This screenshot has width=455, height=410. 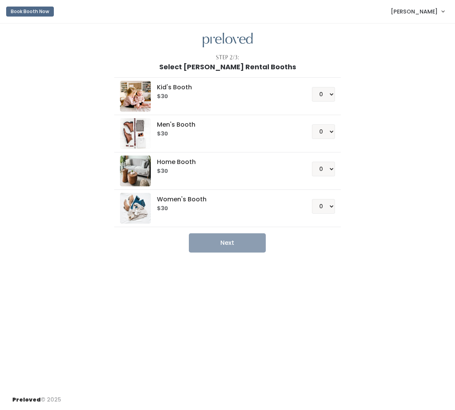 What do you see at coordinates (228, 57) in the screenshot?
I see `div: Step 2/3:` at bounding box center [228, 57].